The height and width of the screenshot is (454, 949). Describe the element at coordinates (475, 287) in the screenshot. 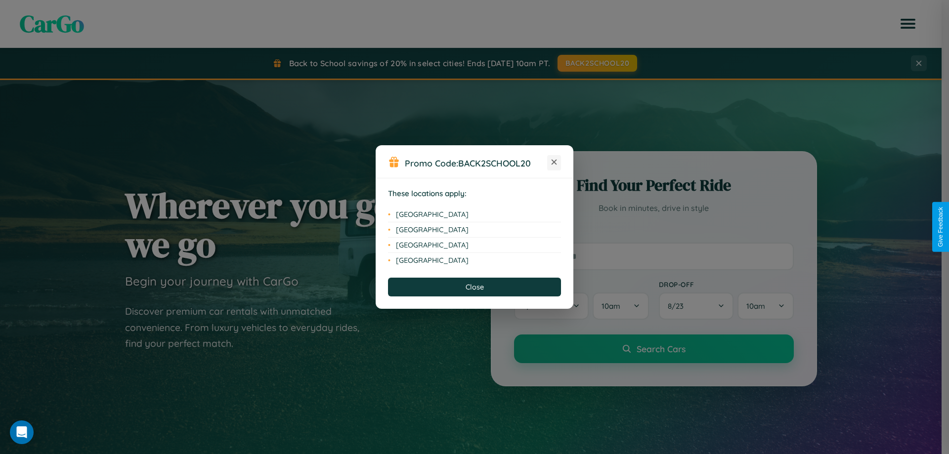

I see `button: Close` at that location.